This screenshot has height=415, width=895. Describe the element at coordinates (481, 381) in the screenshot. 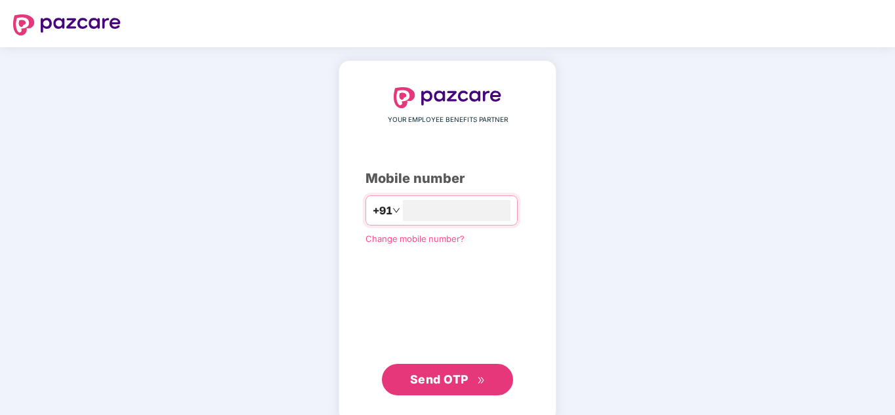

I see `span: double-right` at that location.